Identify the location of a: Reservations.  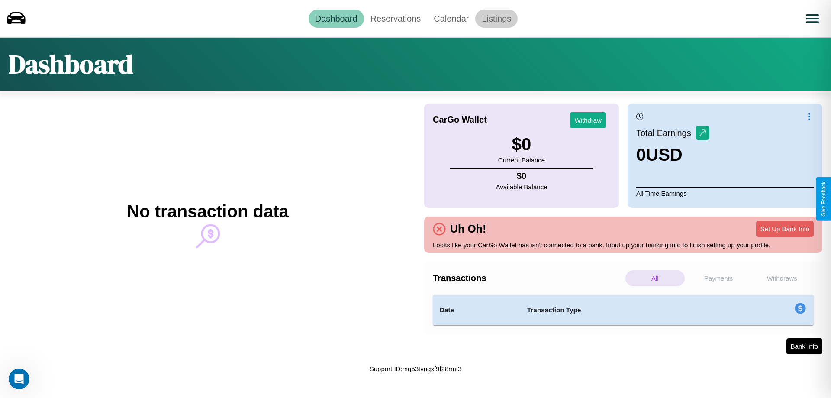
(396, 19).